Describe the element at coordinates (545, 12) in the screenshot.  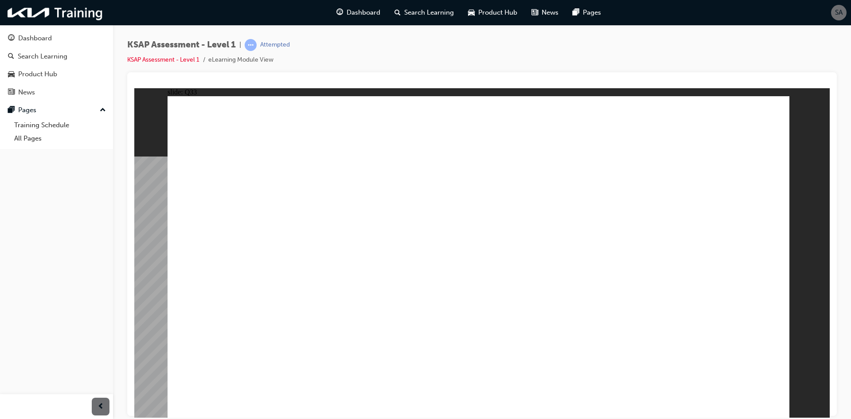
I see `a: news-iconNews` at that location.